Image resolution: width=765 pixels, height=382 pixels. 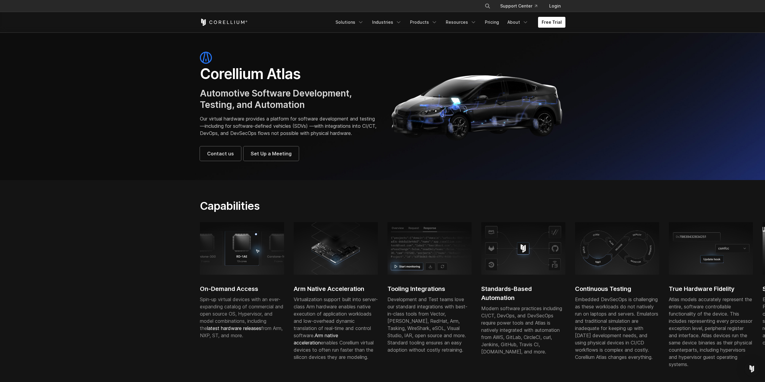 I want to click on a: Resources, so click(x=461, y=22).